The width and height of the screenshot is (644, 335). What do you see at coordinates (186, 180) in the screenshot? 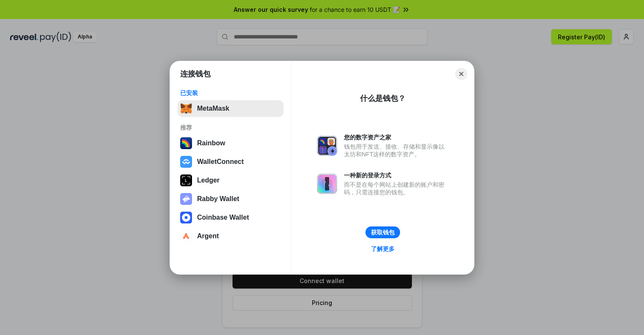
I see `img: svg+xml,%3Csvg%20xmlns%3D%22http%3A%2F%2Fwww.w3.org%2F2000%2Fsvg%22%20width%3D%2228%22%20height%3...` at bounding box center [186, 180].